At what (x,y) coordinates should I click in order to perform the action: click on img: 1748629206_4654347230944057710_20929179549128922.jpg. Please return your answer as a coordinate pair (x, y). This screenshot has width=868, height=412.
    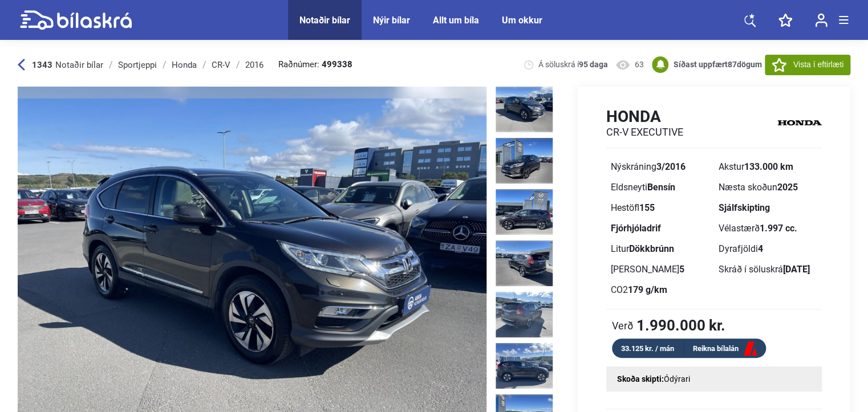
    Looking at the image, I should click on (524, 161).